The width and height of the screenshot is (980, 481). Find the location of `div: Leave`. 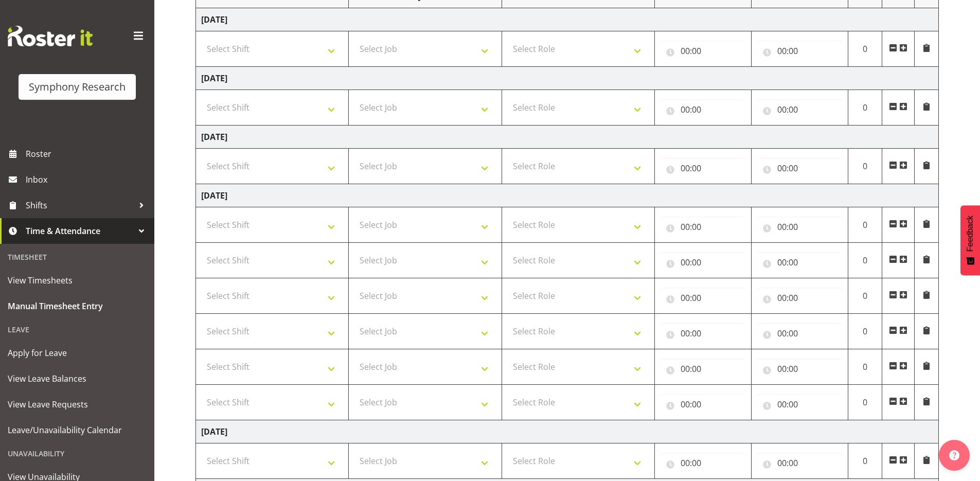

div: Leave is located at coordinates (77, 329).